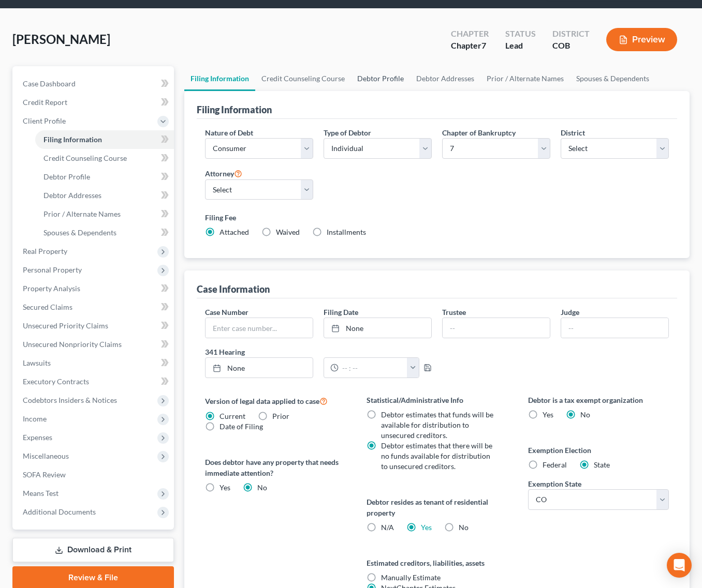 The width and height of the screenshot is (702, 588). I want to click on span: Date of Filing, so click(241, 426).